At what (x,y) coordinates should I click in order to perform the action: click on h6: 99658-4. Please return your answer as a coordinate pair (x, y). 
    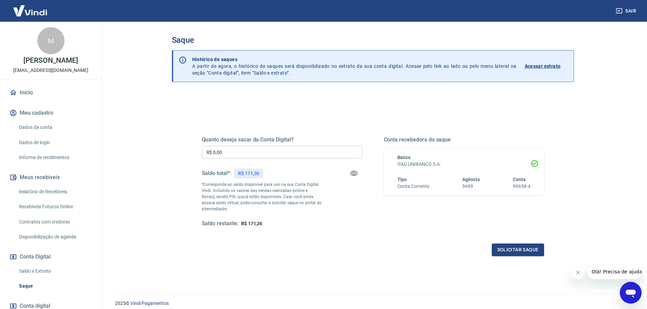
    Looking at the image, I should click on (522, 186).